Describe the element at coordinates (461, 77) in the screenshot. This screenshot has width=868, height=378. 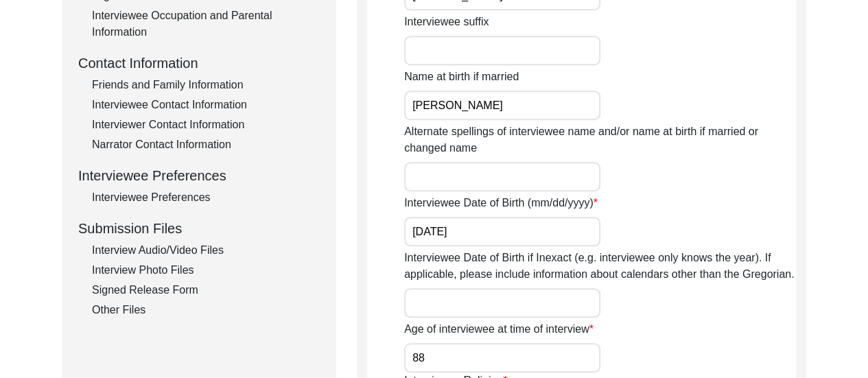
I see `label: Name at birth if married` at that location.